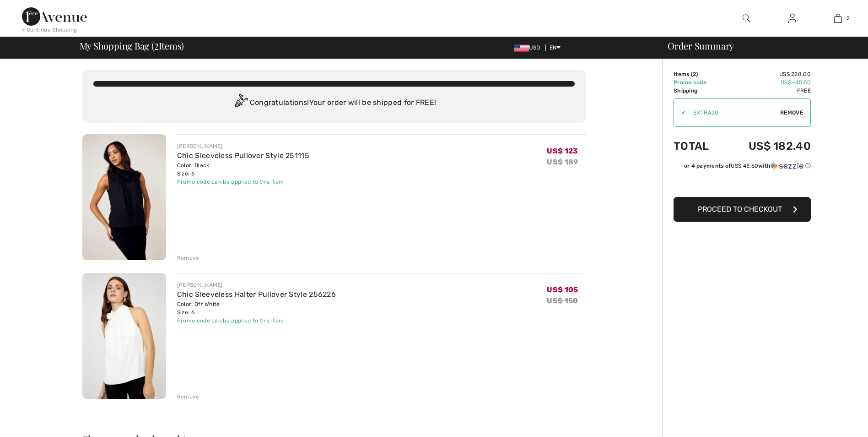 The height and width of the screenshot is (437, 868). What do you see at coordinates (50, 30) in the screenshot?
I see `div: < Continue Shopping` at bounding box center [50, 30].